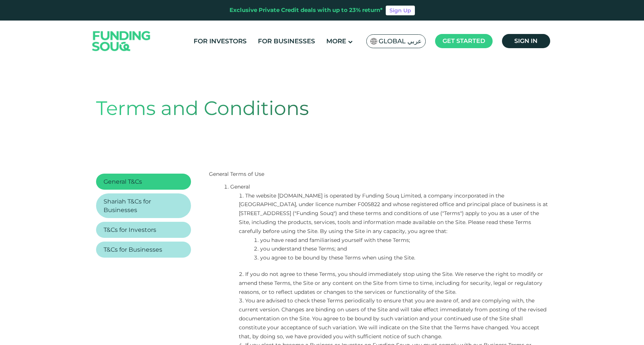 The height and width of the screenshot is (345, 644). I want to click on img: SA Flag, so click(374, 41).